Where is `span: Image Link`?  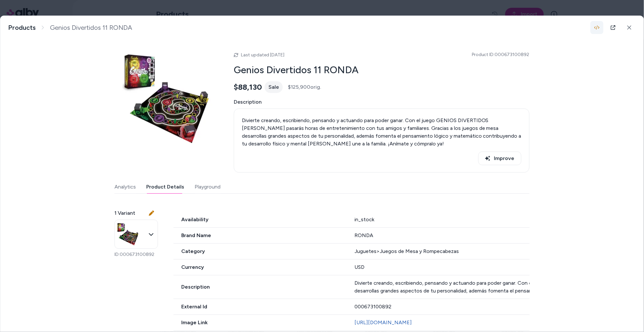 span: Image Link is located at coordinates (260, 323).